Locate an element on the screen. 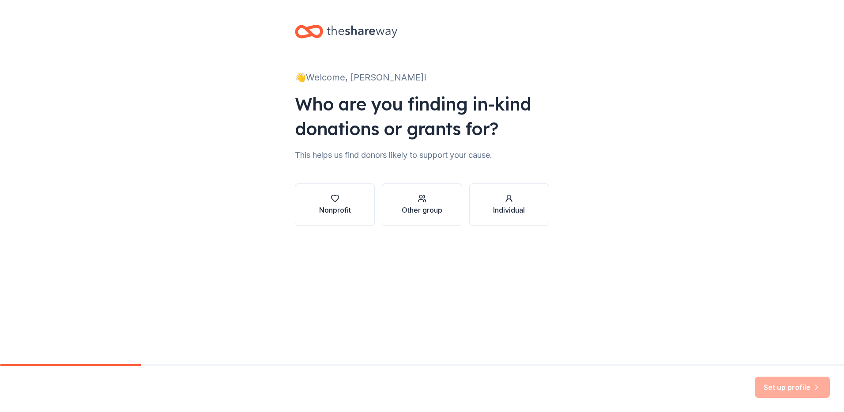 The image size is (844, 412). div: This helps us find donors likely to support your cause. is located at coordinates (422, 155).